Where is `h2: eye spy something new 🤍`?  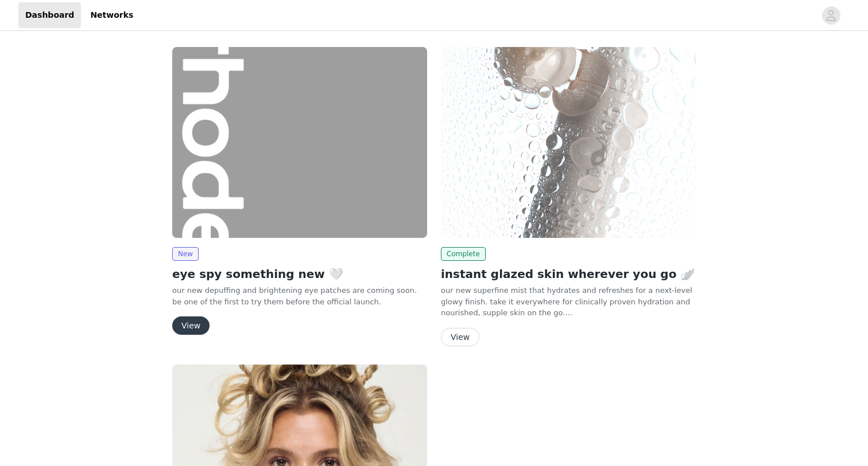 h2: eye spy something new 🤍 is located at coordinates (299, 274).